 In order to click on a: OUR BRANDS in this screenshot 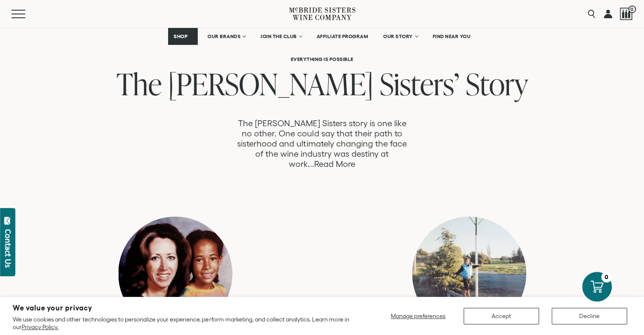, I will do `click(226, 36)`.